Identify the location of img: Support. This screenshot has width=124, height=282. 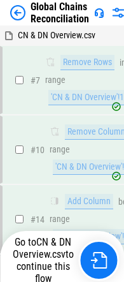
(100, 13).